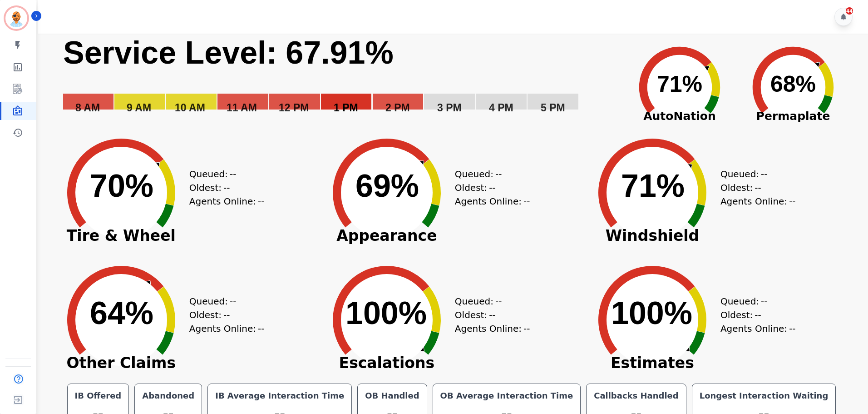 This screenshot has width=868, height=414. What do you see at coordinates (793, 84) in the screenshot?
I see `text: 68%` at bounding box center [793, 84].